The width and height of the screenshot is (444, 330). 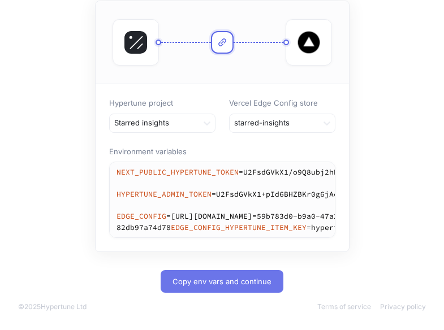 I want to click on p: Vercel Edge Config store, so click(x=282, y=103).